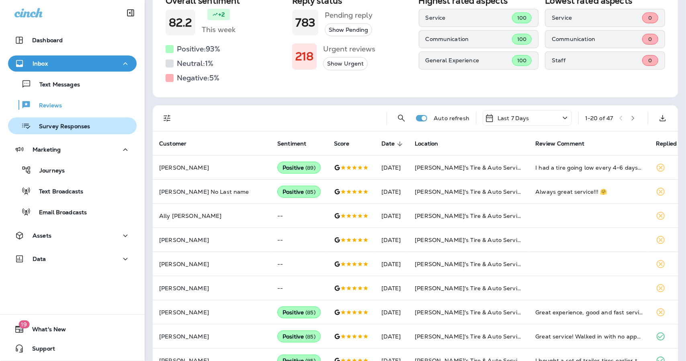  I want to click on button: Collapse Sidebar, so click(131, 13).